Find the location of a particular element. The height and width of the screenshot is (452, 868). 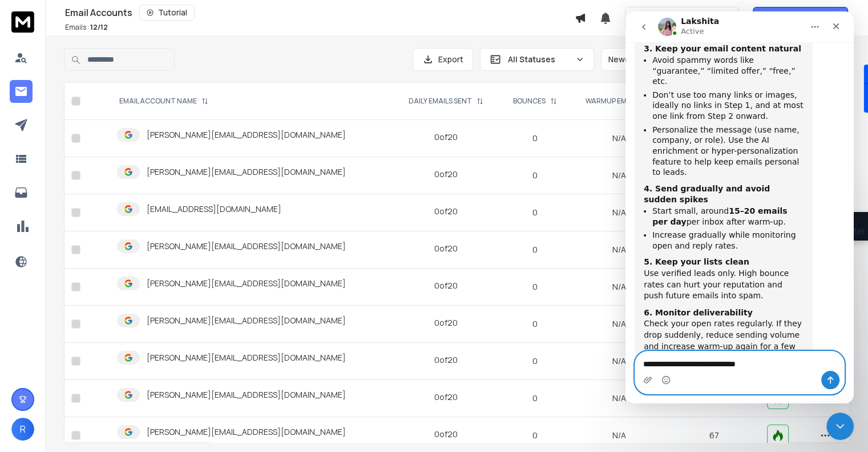

p: WARMUP EMAILS is located at coordinates (613, 101).